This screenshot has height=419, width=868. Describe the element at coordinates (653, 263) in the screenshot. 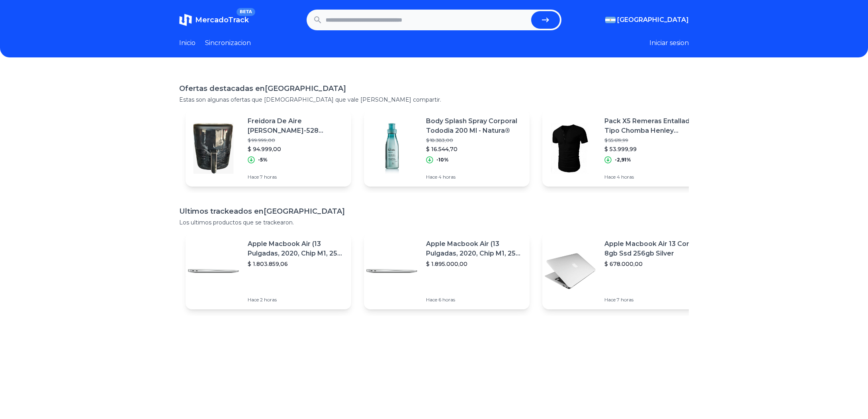

I see `p: $ 678.000,00` at that location.